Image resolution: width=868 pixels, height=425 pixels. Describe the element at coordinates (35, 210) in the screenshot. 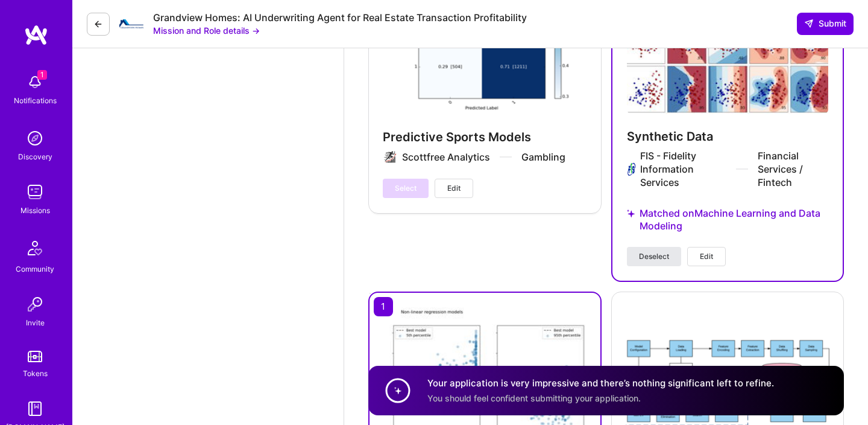

I see `div: Missions` at that location.